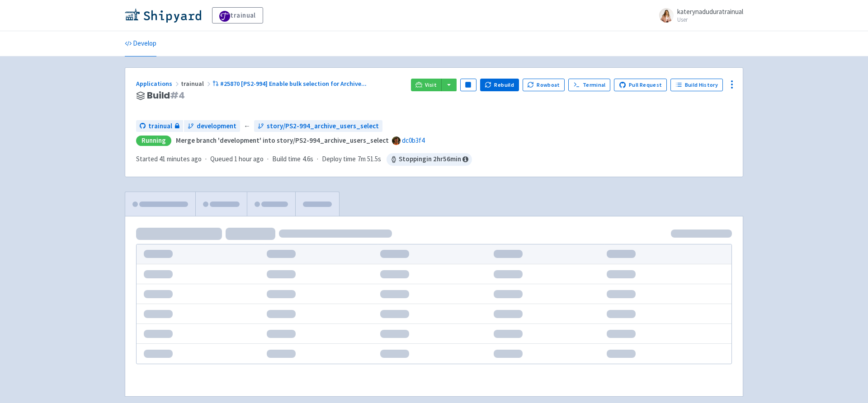 This screenshot has width=868, height=403. What do you see at coordinates (180, 158) in the screenshot?
I see `time: 41 minutes ago` at bounding box center [180, 158].